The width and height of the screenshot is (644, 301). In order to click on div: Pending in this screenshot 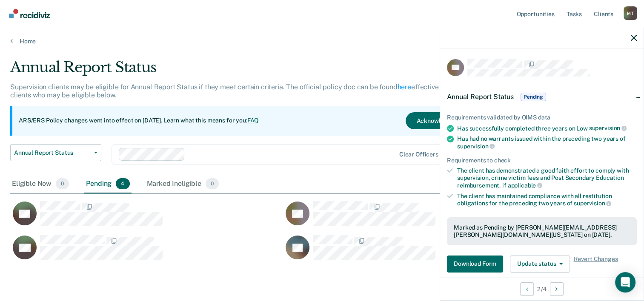, I will do `click(107, 184)`.